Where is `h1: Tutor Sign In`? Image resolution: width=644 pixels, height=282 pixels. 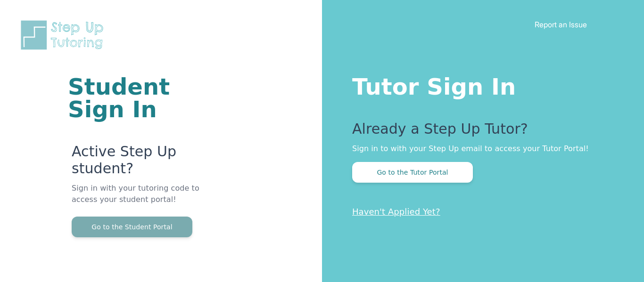 h1: Tutor Sign In is located at coordinates (479, 85).